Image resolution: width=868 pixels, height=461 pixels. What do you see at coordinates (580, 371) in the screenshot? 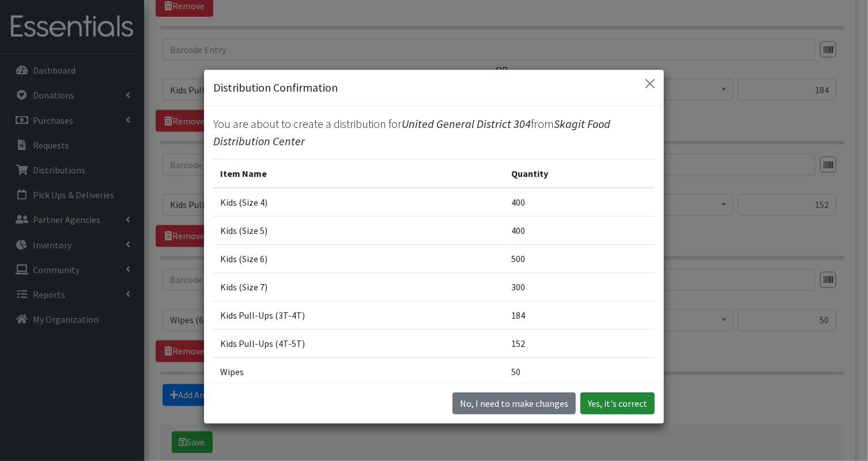
I see `td: 50` at bounding box center [580, 371].